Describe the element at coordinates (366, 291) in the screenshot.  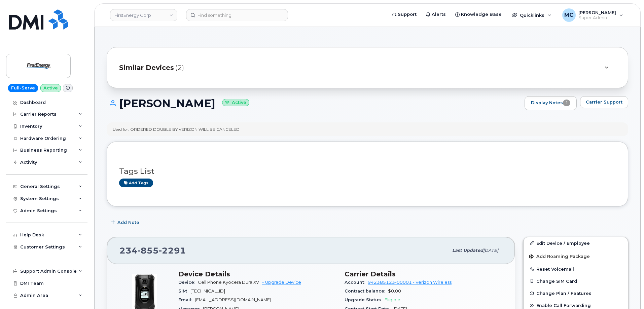
I see `span: Contract balance` at that location.